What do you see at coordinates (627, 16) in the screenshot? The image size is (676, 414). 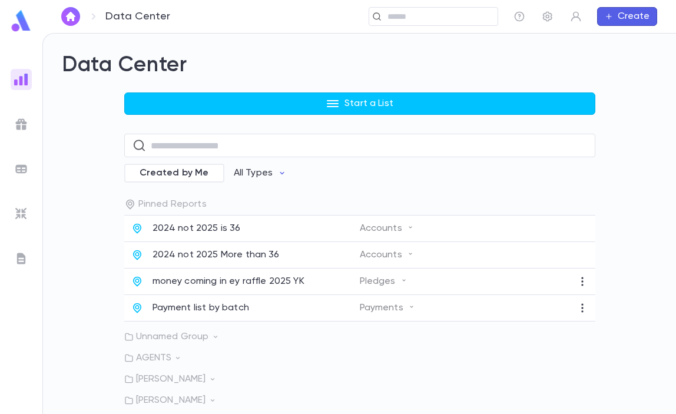 I see `button: Create` at bounding box center [627, 16].